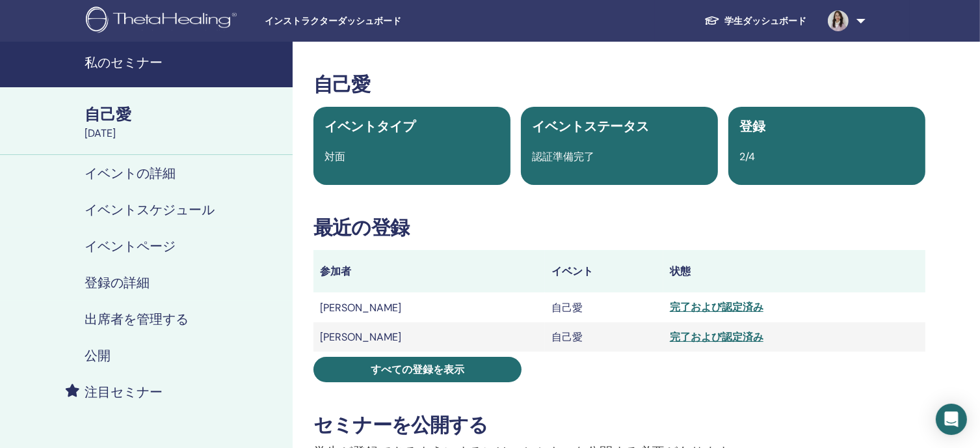 The height and width of the screenshot is (448, 980). What do you see at coordinates (417, 369) in the screenshot?
I see `a: すべての登録を表示` at bounding box center [417, 369].